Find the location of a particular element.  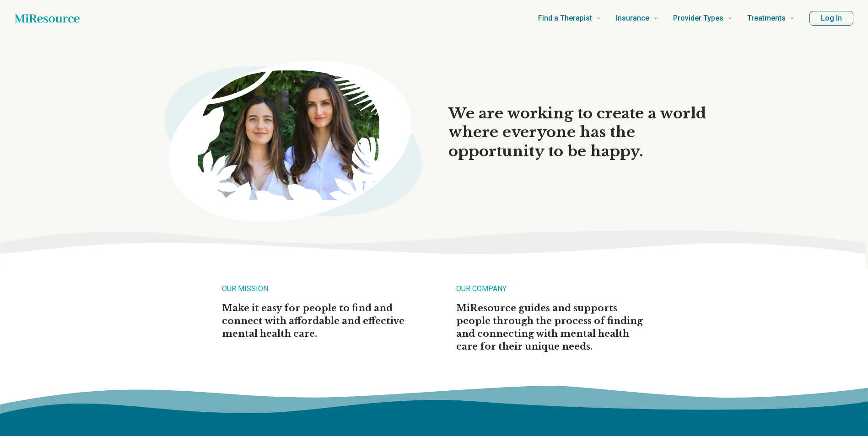

p: MiResource guides and supports people through the process of finding and connecting with mental h... is located at coordinates (551, 327).